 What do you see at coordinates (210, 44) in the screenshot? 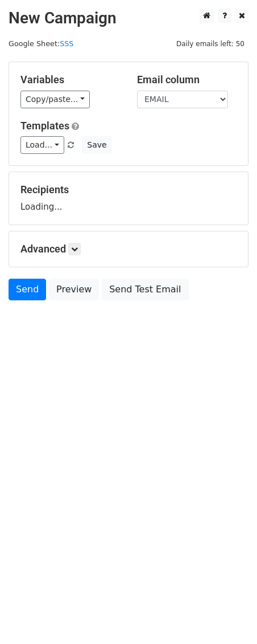
I see `span: Daily emails left: 50` at bounding box center [210, 44].